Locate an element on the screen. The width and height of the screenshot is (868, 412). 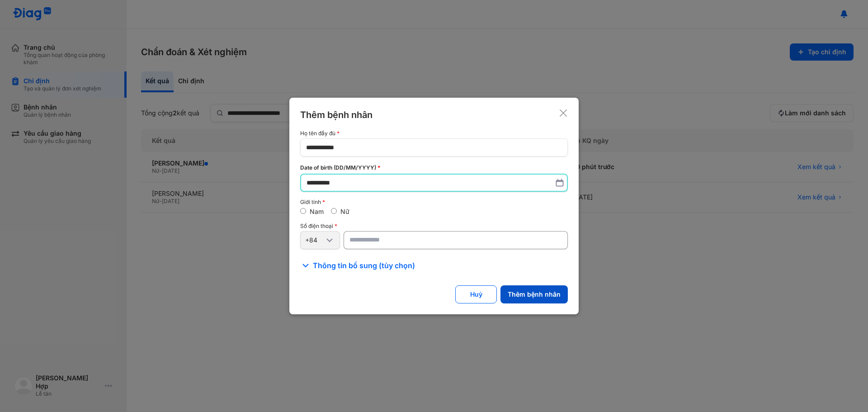
div: Số điện thoại is located at coordinates (434, 226).